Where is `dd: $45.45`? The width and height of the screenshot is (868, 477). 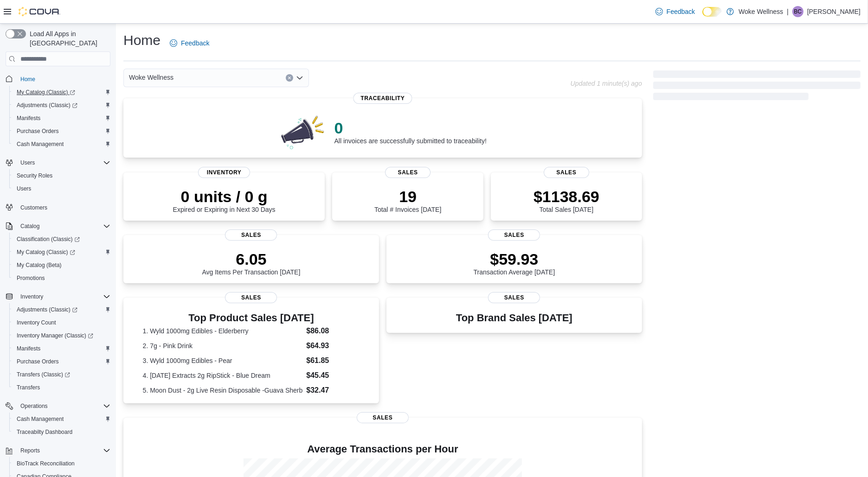 dd: $45.45 is located at coordinates (333, 376).